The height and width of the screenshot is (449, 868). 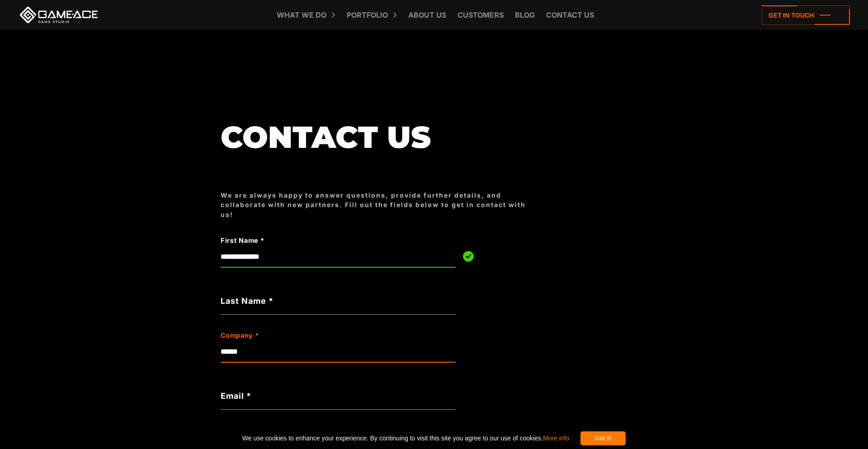 I want to click on label: Email *, so click(x=338, y=396).